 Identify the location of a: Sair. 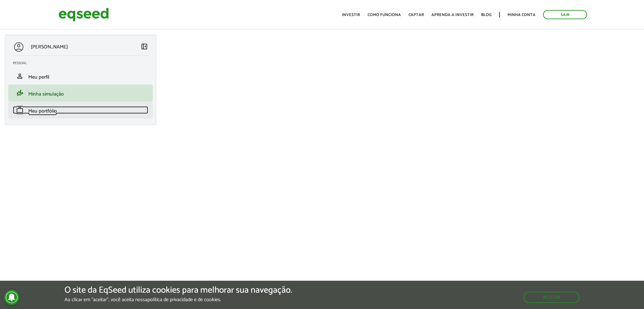
(565, 15).